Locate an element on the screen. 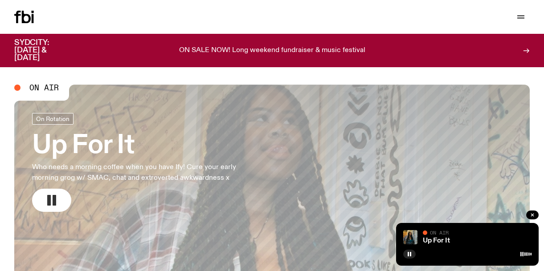 The height and width of the screenshot is (271, 544). span: On Rotation is located at coordinates (53, 118).